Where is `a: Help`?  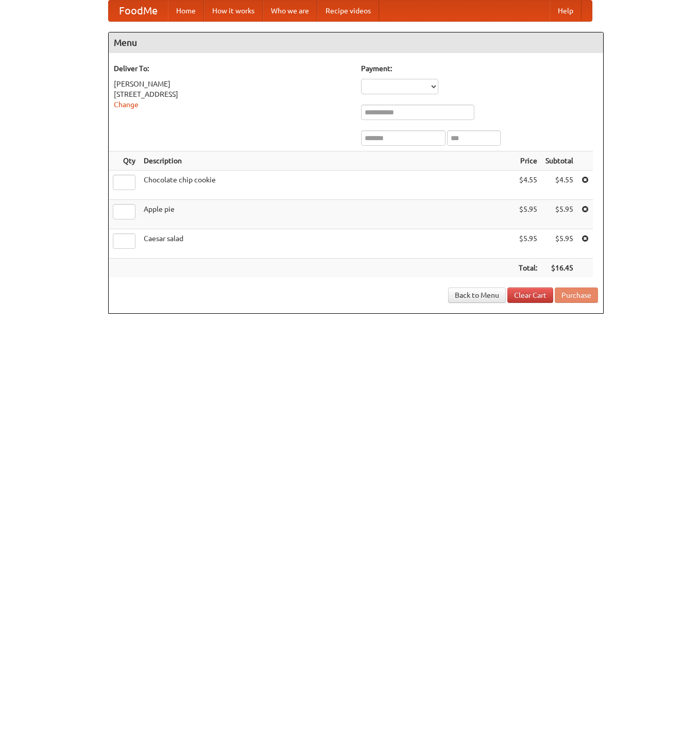 a: Help is located at coordinates (565, 11).